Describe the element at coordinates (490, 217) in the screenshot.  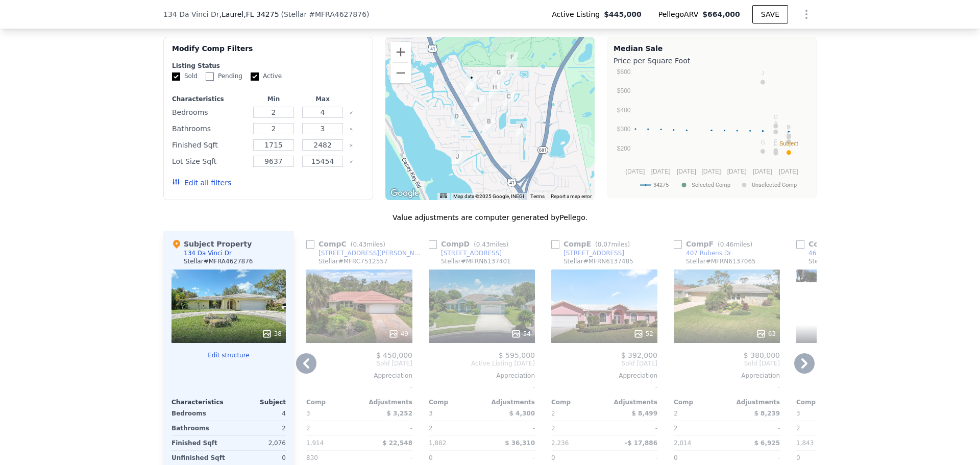
I see `div: Value adjustments are computer generated by Pellego .` at that location.